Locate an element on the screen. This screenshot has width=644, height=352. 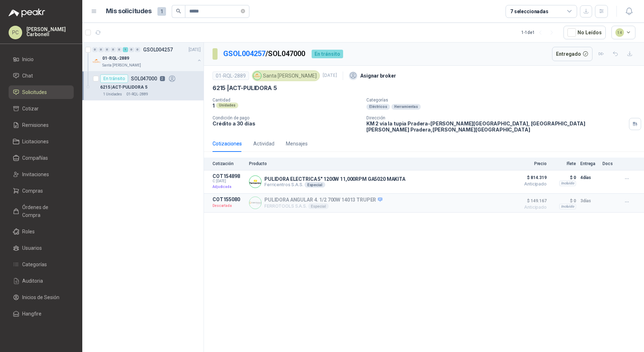
p: Crédito a 30 días is located at coordinates (286, 124).